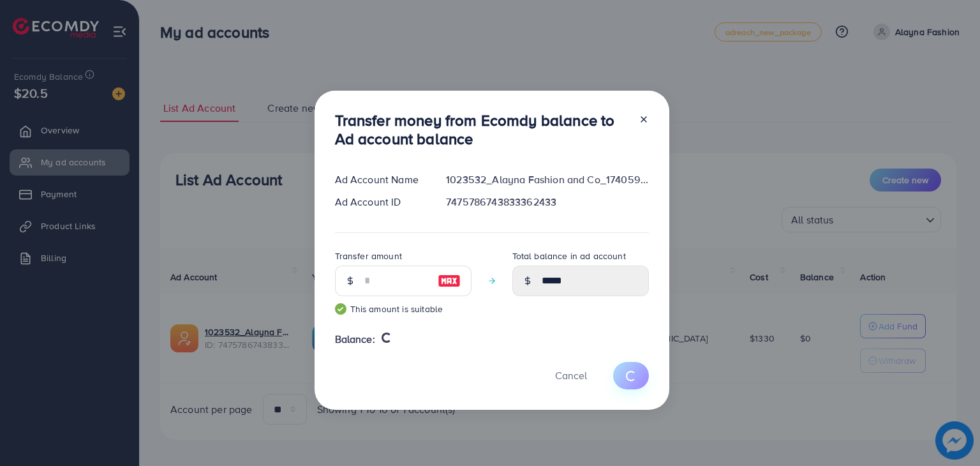  Describe the element at coordinates (381, 180) in the screenshot. I see `div: Ad Account Name` at that location.